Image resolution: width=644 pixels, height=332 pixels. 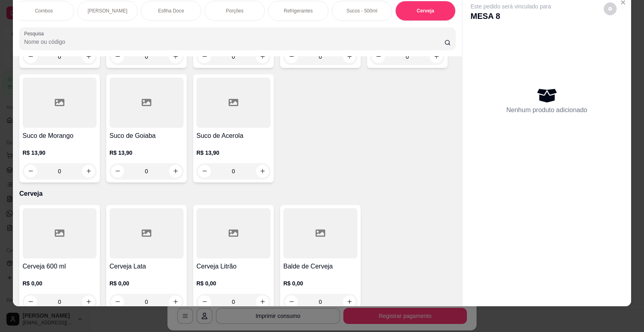 I want to click on p: Esfiha Doce, so click(x=171, y=11).